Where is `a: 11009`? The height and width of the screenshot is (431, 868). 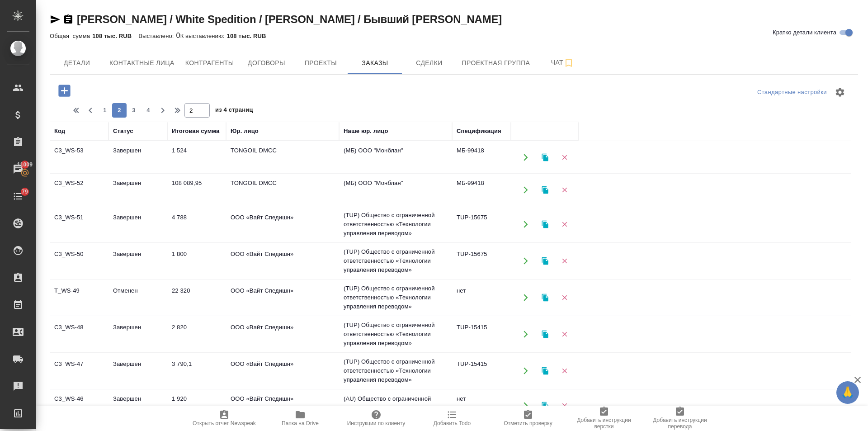
a: 11009 is located at coordinates (18, 169).